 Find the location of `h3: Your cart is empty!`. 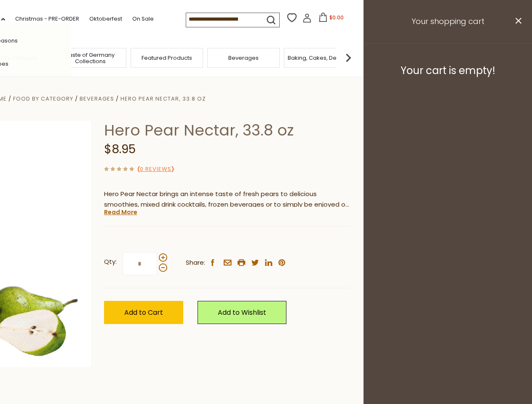

h3: Your cart is empty! is located at coordinates (448, 71).